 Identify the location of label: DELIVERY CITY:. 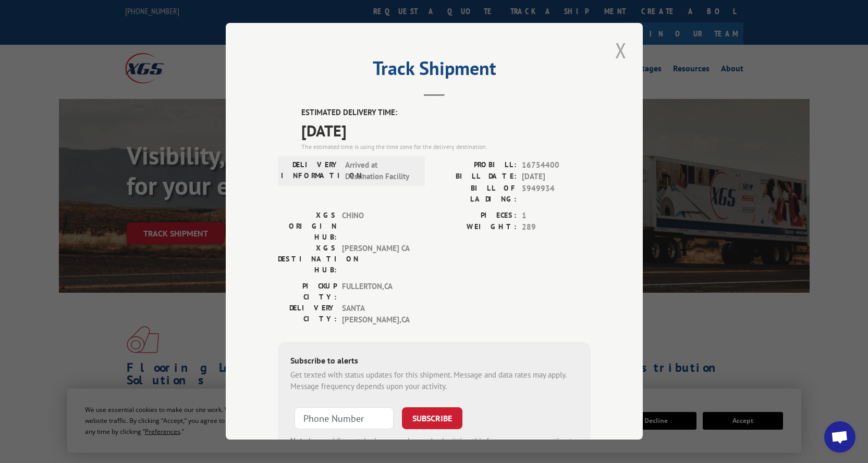
(307, 314).